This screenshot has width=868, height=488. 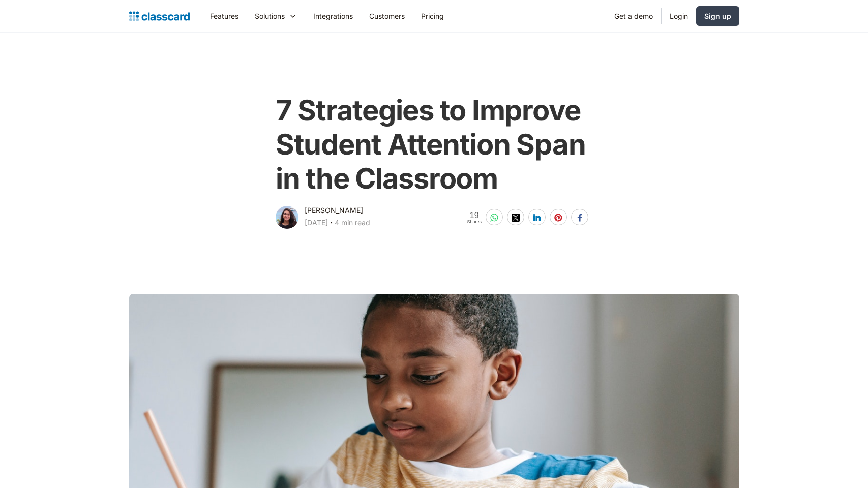 I want to click on img: pinterest-white sharing button, so click(x=559, y=217).